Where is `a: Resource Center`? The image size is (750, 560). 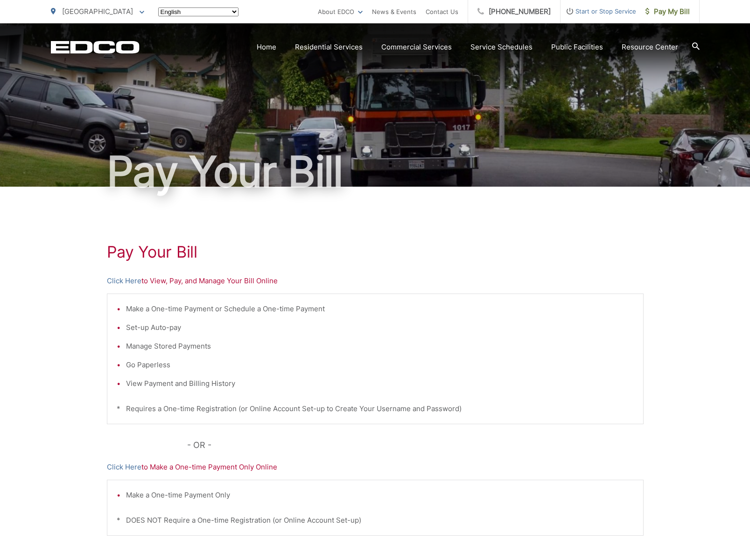 a: Resource Center is located at coordinates (650, 47).